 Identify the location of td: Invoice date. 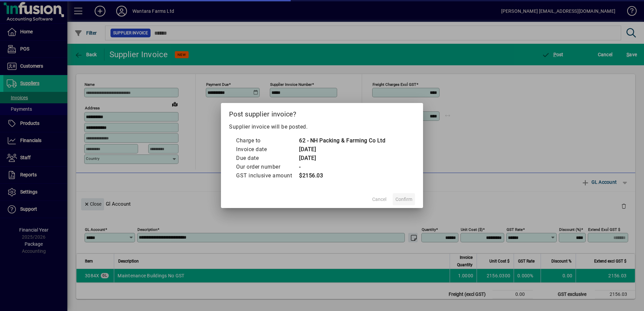
(267, 150).